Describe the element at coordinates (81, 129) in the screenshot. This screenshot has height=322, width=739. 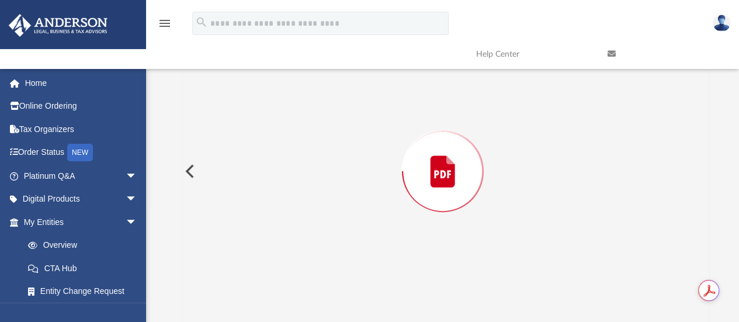
I see `a: Tax Organizers` at that location.